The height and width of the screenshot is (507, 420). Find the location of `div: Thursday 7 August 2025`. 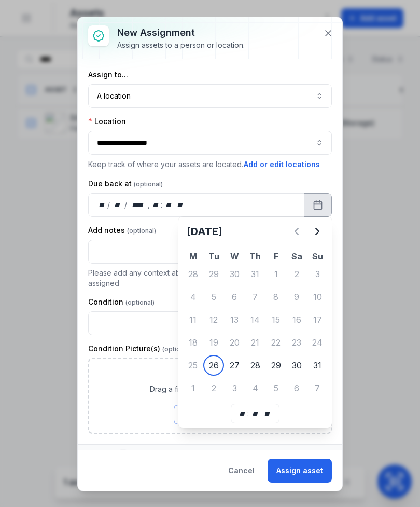

div: Thursday 7 August 2025 is located at coordinates (255, 297).